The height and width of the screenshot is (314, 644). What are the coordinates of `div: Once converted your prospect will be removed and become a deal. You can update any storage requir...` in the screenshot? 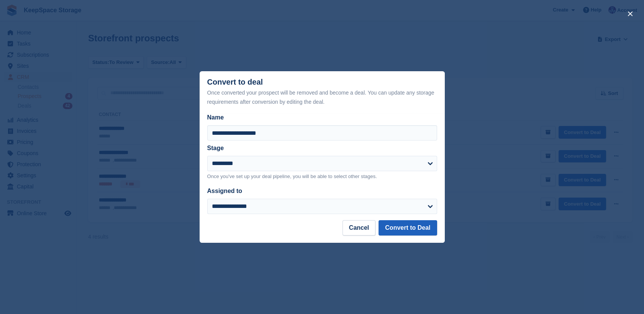 It's located at (322, 97).